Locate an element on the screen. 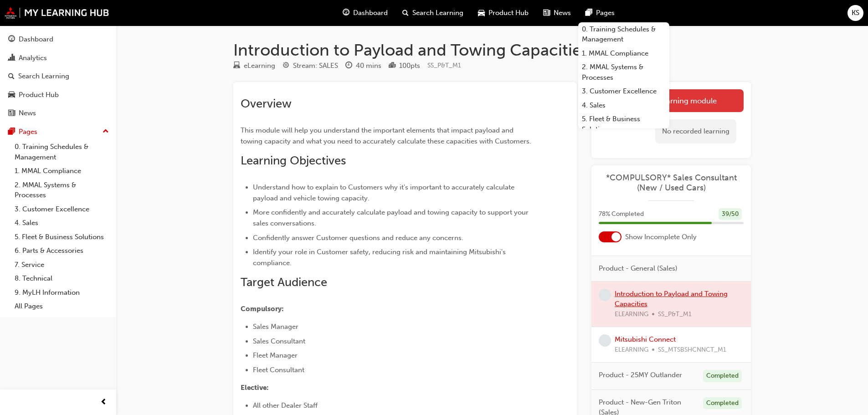 The height and width of the screenshot is (415, 868). a: 9. MyLH Information is located at coordinates (61, 292).